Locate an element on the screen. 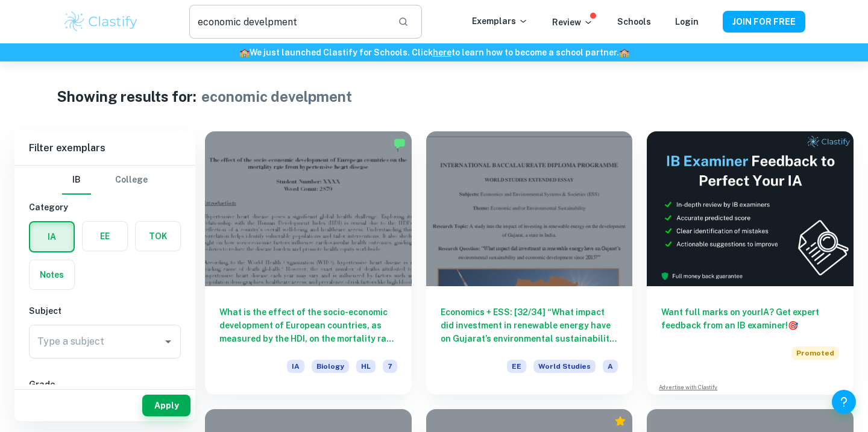 This screenshot has width=868, height=432. p: Review is located at coordinates (572, 22).